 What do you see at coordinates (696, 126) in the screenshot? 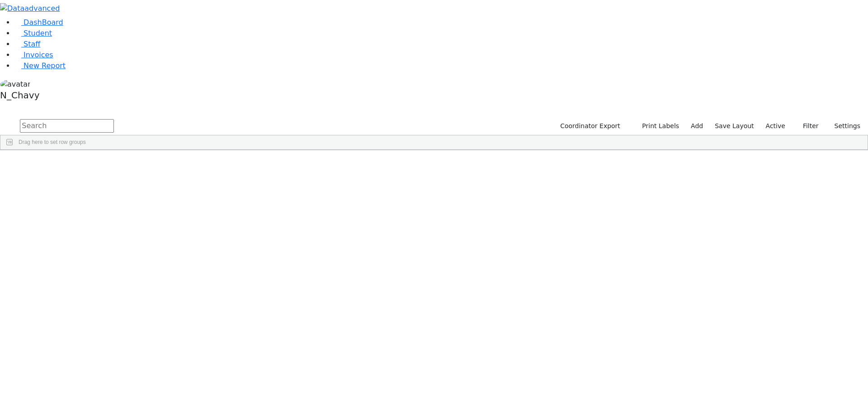
I see `a: Add` at bounding box center [696, 126].